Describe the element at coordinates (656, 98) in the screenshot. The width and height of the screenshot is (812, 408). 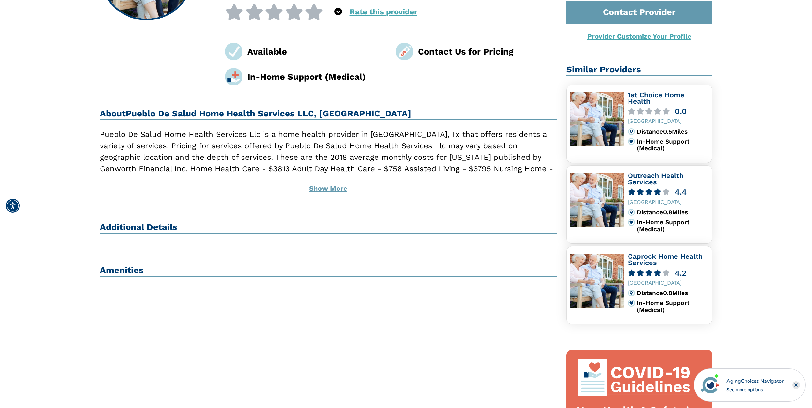
I see `a: 1st Choice Home Health` at that location.